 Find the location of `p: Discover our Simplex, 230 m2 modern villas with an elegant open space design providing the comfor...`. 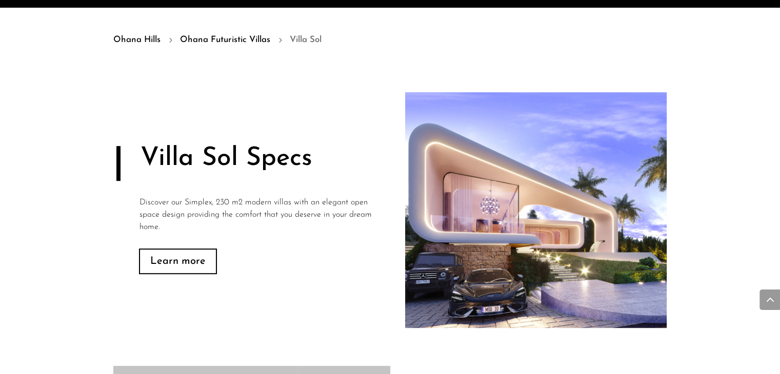

p: Discover our Simplex, 230 m2 modern villas with an elegant open space design providing the comfor... is located at coordinates (257, 215).